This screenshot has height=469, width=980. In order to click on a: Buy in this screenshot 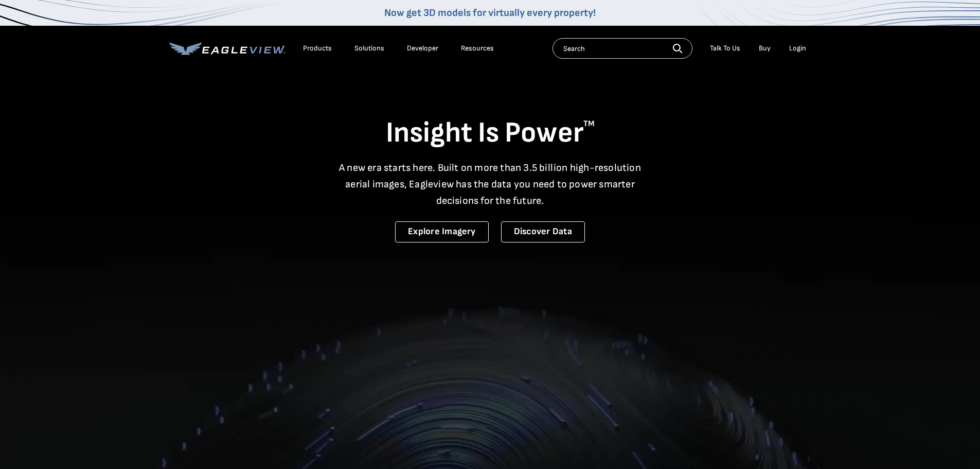, I will do `click(765, 48)`.